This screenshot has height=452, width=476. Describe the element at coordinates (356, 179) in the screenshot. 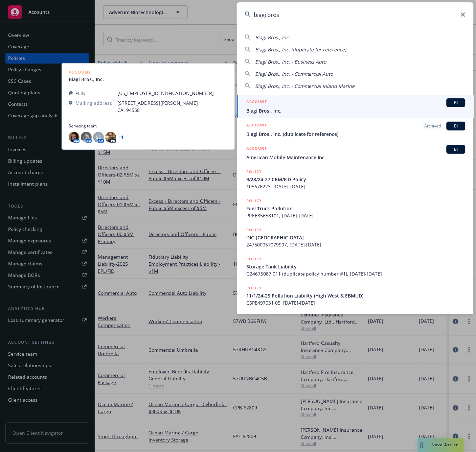

I see `span: 9/28/24-27 CRM/FID Policy` at that location.